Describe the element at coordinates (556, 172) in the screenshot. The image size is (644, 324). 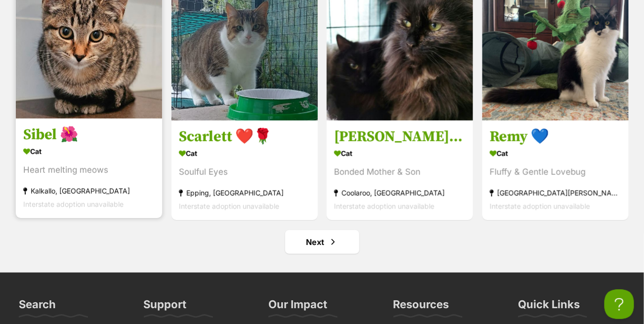
I see `div: Fluffy & Gentle Lovebug` at that location.